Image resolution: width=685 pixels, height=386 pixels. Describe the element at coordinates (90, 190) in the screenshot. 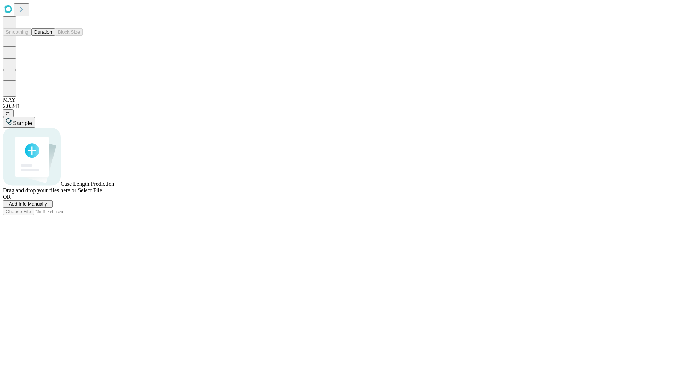

I see `span: Select File` at that location.